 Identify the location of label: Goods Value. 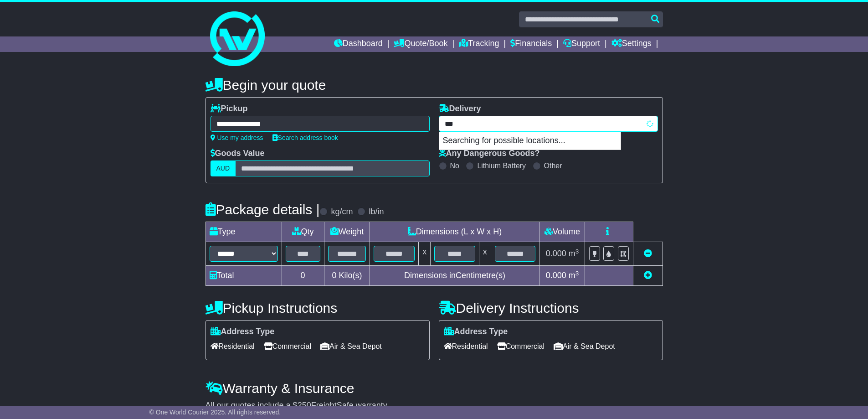
(237, 154).